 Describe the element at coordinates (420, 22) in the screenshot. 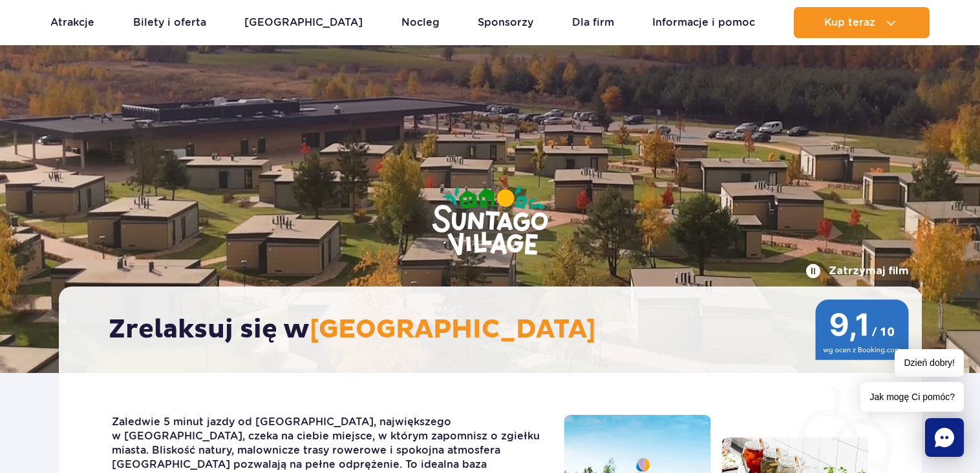

I see `a: Nocleg` at that location.